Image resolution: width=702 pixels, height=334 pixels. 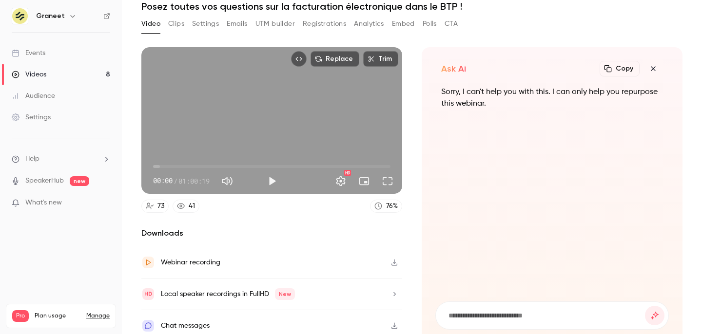 I want to click on button: Clips, so click(x=176, y=24).